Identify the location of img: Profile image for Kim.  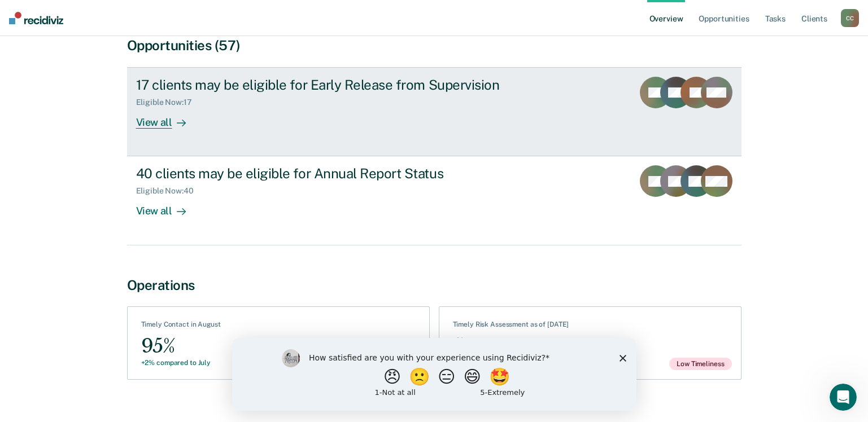
(59, 21).